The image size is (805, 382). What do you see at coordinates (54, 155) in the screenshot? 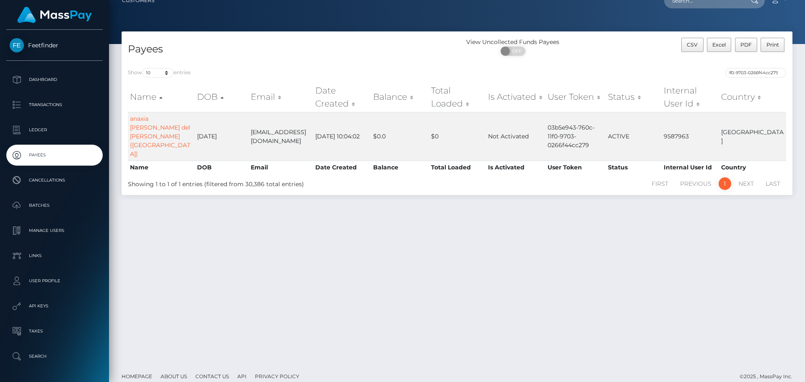
I see `a: Payees` at bounding box center [54, 155].